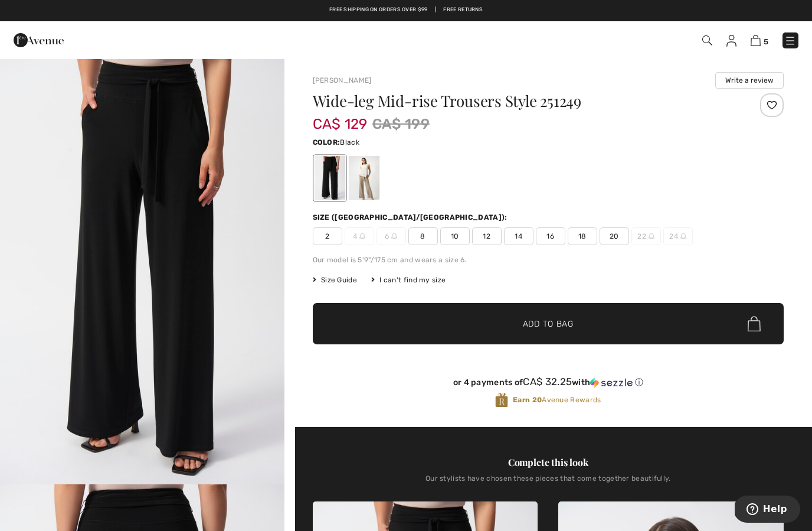 This screenshot has height=531, width=812. Describe the element at coordinates (547, 381) in the screenshot. I see `span: CA$ 32.25` at that location.